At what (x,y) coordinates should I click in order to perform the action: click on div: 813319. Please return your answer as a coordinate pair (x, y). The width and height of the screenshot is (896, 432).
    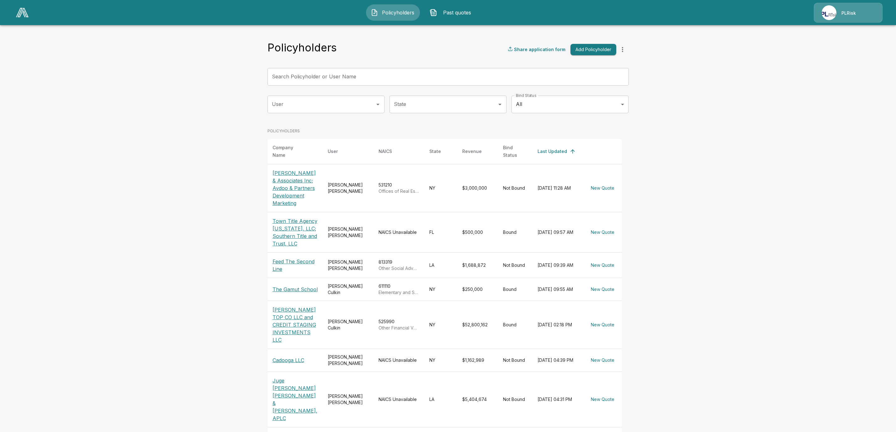
    Looking at the image, I should click on (399, 265).